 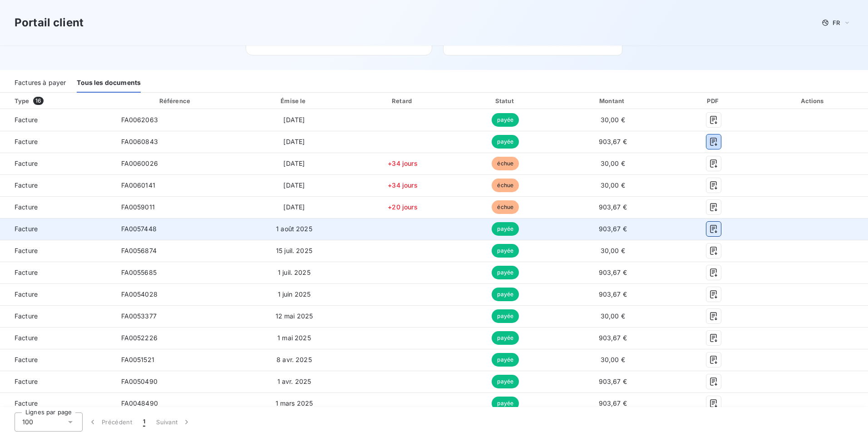 What do you see at coordinates (294, 403) in the screenshot?
I see `span: 1 mars 2025` at bounding box center [294, 403].